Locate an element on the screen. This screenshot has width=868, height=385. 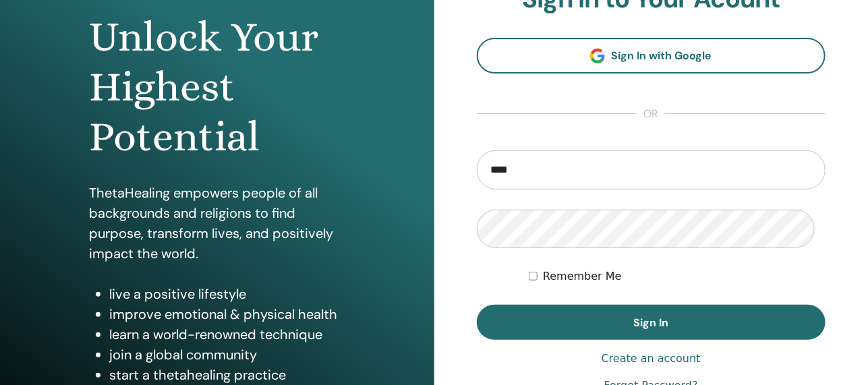
label: Remember Me is located at coordinates (582, 276).